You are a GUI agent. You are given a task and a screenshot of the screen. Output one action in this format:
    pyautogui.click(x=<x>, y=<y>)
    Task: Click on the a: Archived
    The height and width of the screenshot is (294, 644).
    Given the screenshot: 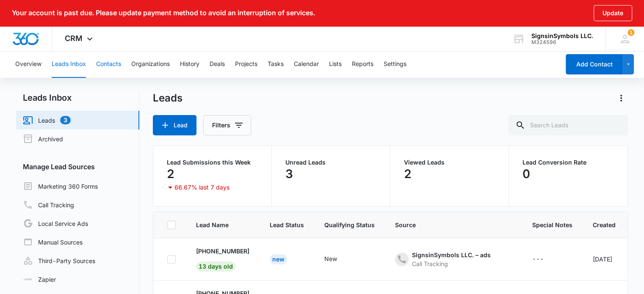 What is the action you would take?
    pyautogui.click(x=43, y=139)
    